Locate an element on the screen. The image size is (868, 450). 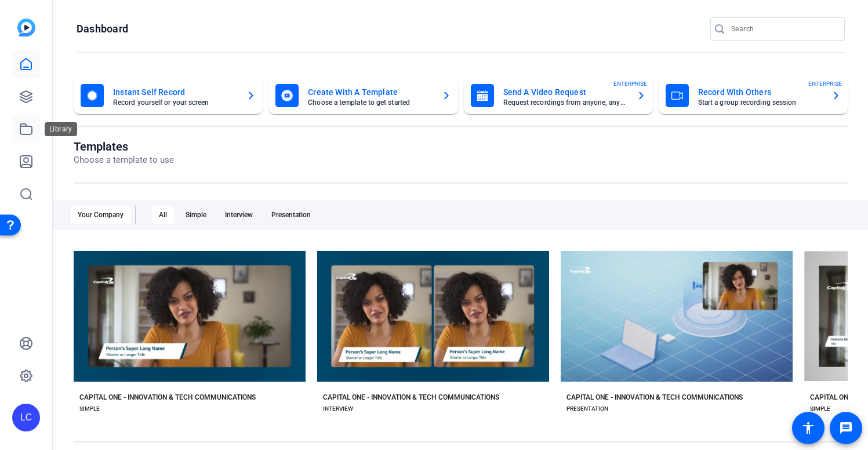
input: Search is located at coordinates (783, 29).